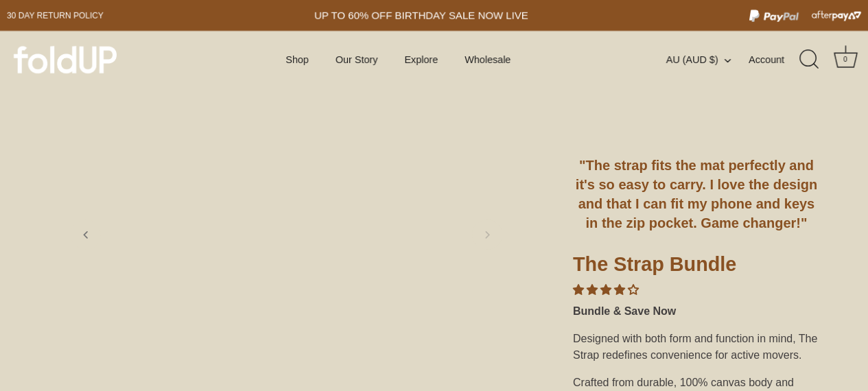  Describe the element at coordinates (606, 290) in the screenshot. I see `span: 4.00 stars` at that location.